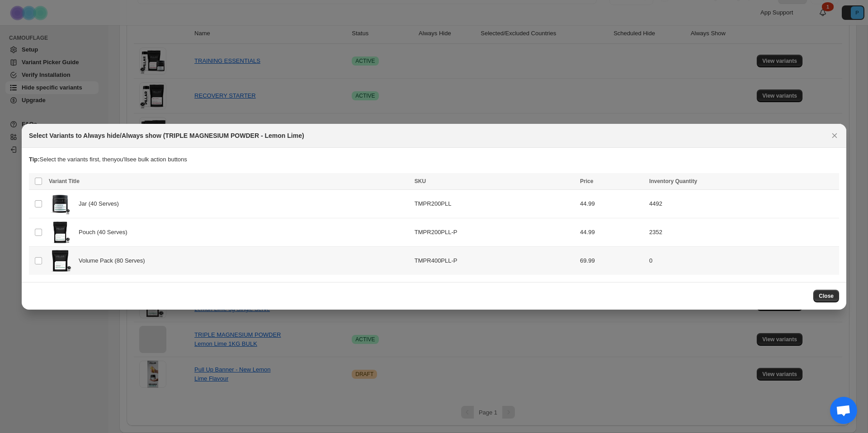 This screenshot has height=433, width=868. Describe the element at coordinates (495, 260) in the screenshot. I see `td: TMPR400PLL-P` at that location.